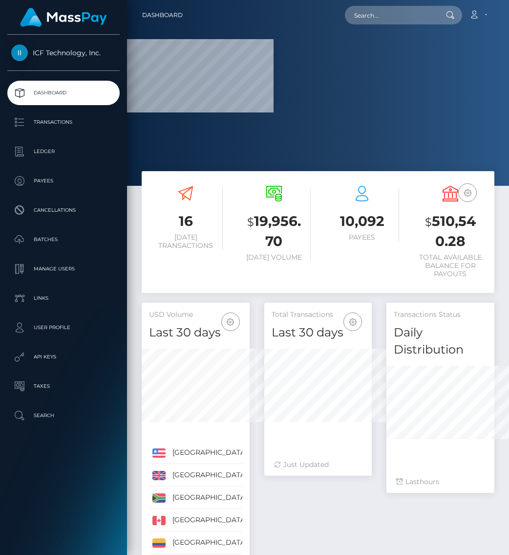  What do you see at coordinates (64, 181) in the screenshot?
I see `a: Payees` at bounding box center [64, 181].